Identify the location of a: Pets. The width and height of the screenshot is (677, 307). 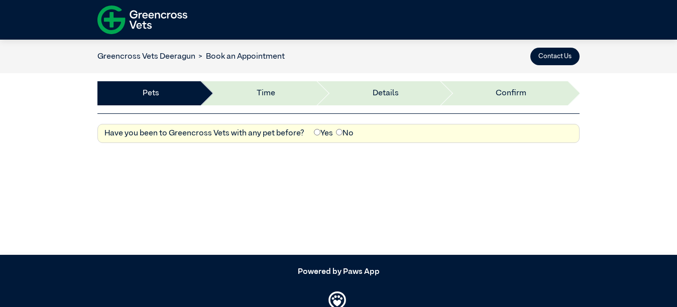
(151, 93).